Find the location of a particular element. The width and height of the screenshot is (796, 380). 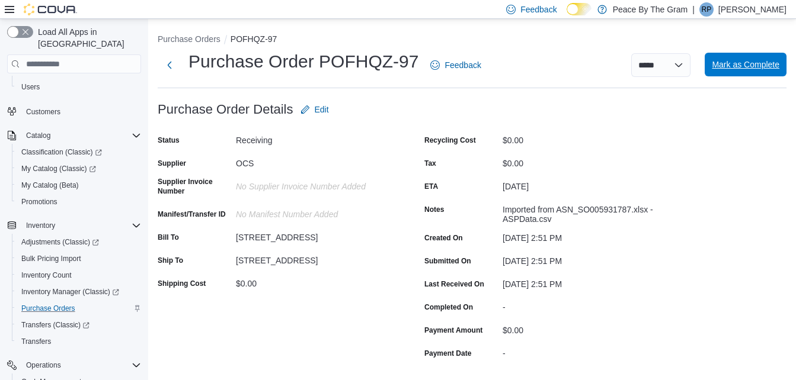

label: Status is located at coordinates (168, 140).